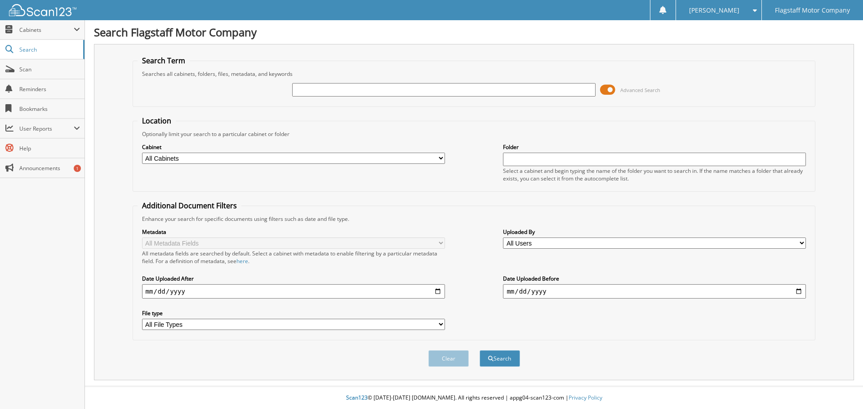 The width and height of the screenshot is (863, 409). I want to click on div: Optionally limit your search to a particular cabinet or folder, so click(474, 134).